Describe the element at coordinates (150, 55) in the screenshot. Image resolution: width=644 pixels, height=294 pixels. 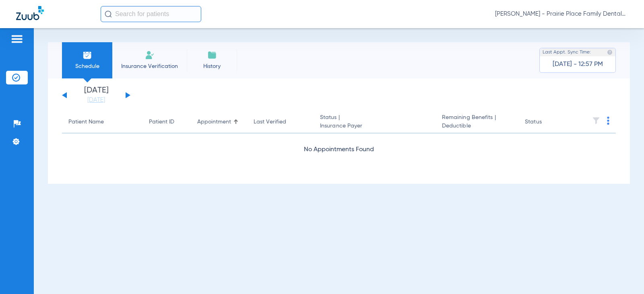
I see `img: Manual Insurance Verification` at that location.